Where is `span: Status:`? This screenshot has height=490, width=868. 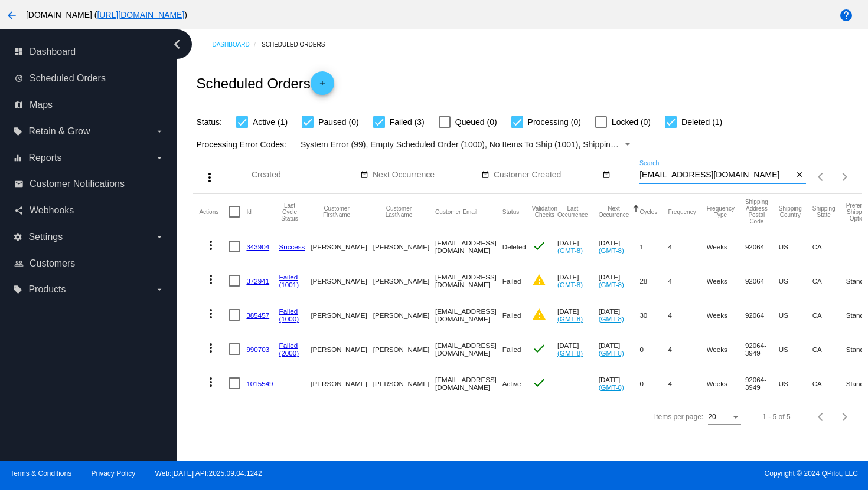
span: Status: is located at coordinates (209, 122).